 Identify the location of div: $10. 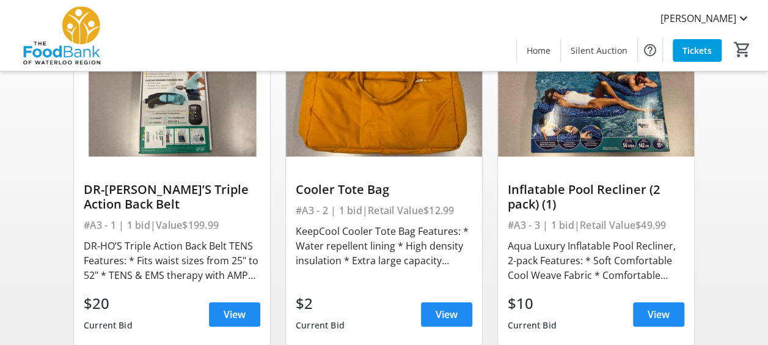
(532, 303).